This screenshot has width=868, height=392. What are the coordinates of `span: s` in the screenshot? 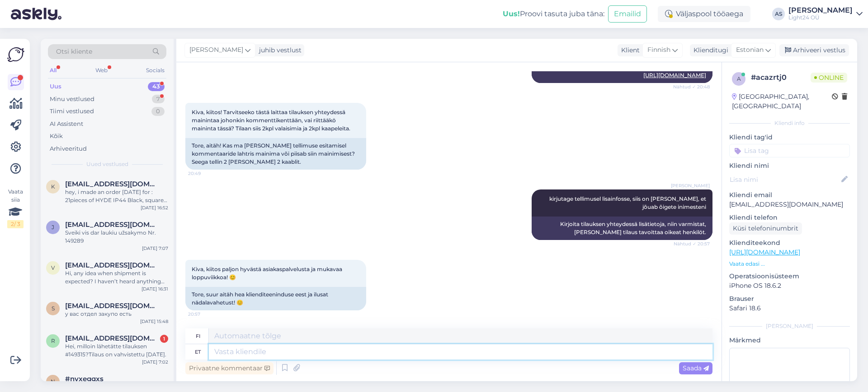 It's located at (53, 309).